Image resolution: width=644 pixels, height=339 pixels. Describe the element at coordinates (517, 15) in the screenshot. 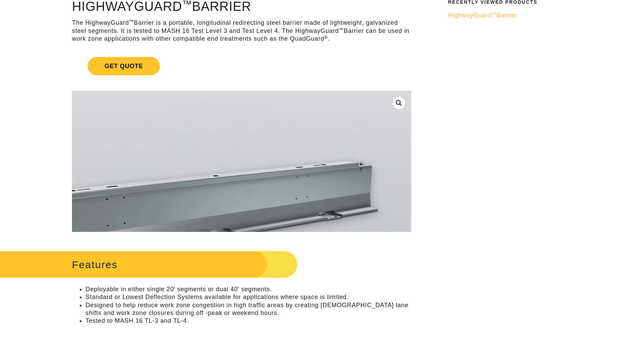

I see `a: HighwayGuard™Barrier` at that location.